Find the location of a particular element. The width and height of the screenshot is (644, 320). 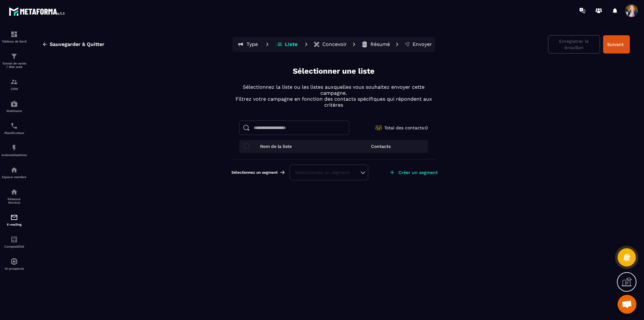

p: Créer un segment is located at coordinates (418, 173).